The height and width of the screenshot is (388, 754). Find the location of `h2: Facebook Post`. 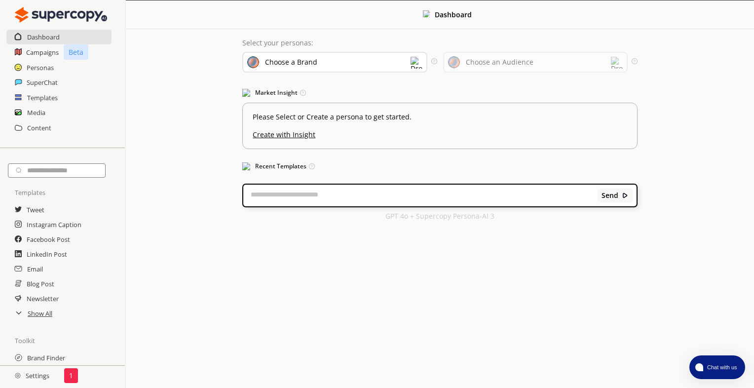

h2: Facebook Post is located at coordinates (48, 239).